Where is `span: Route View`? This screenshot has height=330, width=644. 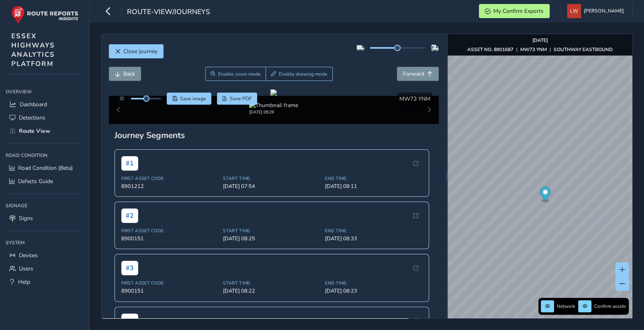 span: Route View is located at coordinates (34, 131).